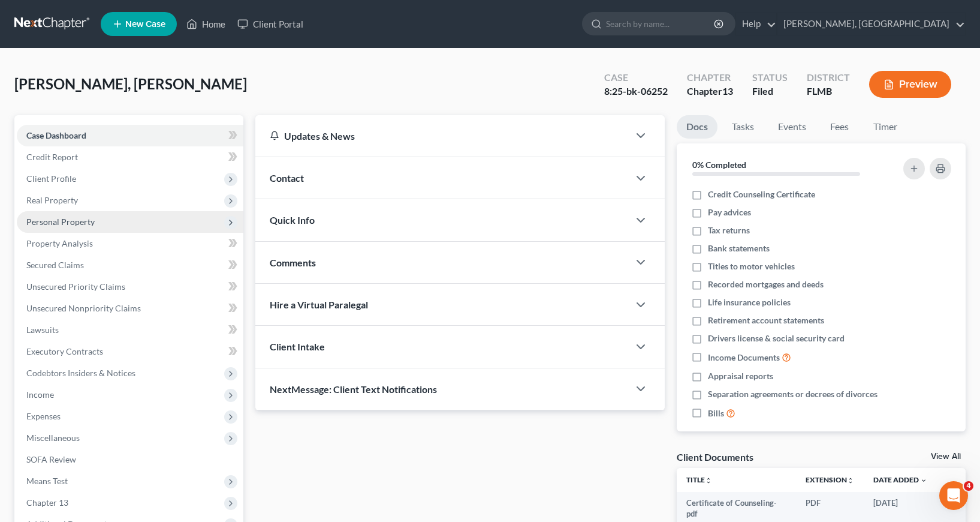  I want to click on span: Retirement account statements, so click(766, 320).